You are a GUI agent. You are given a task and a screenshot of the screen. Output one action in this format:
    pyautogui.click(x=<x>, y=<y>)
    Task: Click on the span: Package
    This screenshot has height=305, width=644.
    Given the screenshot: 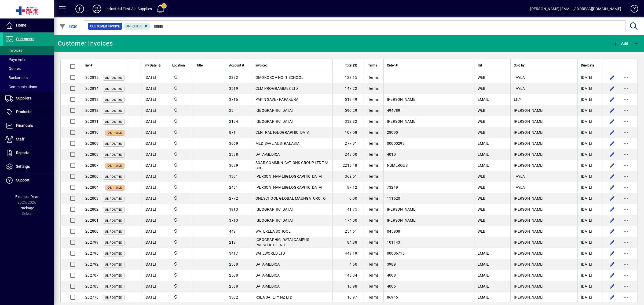 What is the action you would take?
    pyautogui.click(x=27, y=208)
    